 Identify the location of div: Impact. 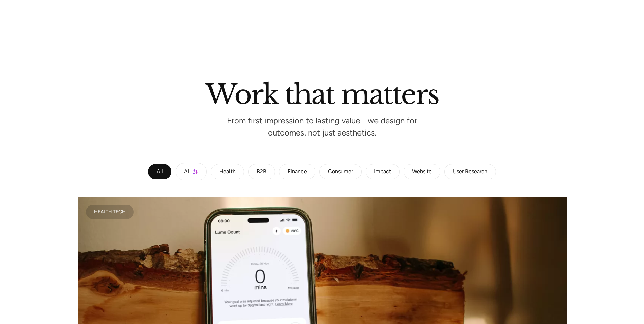
(383, 172).